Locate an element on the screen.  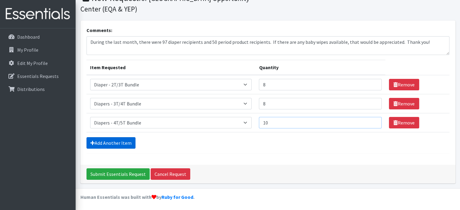
a: Cancel Request is located at coordinates (170, 174).